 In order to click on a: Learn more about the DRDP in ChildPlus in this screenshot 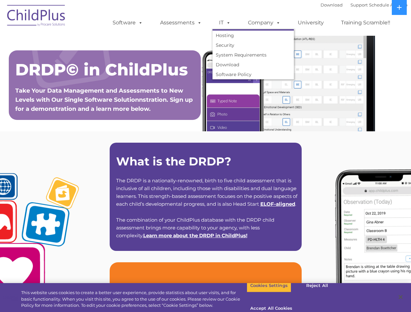, I will do `click(195, 236)`.